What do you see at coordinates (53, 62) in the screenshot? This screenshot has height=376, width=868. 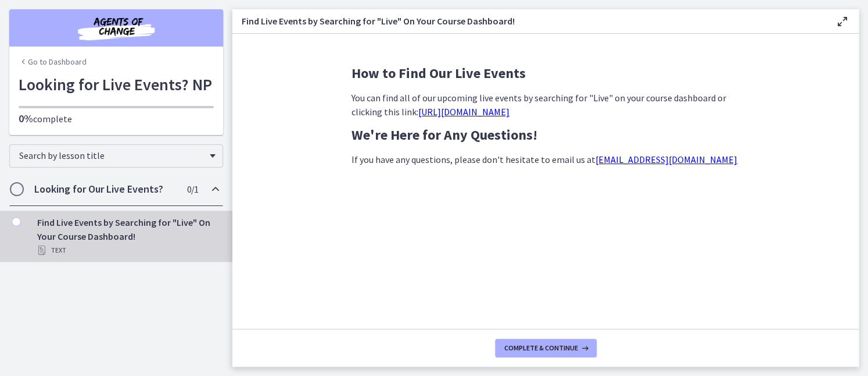 I see `a: Go to Dashboard` at bounding box center [53, 62].